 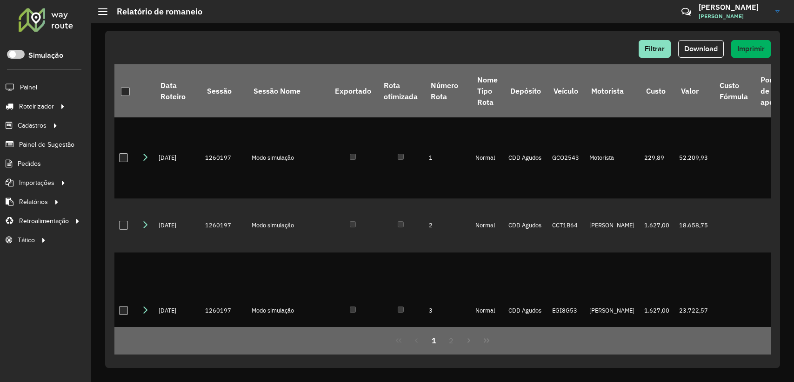 What do you see at coordinates (566, 158) in the screenshot?
I see `td: GCO2543` at bounding box center [566, 158].